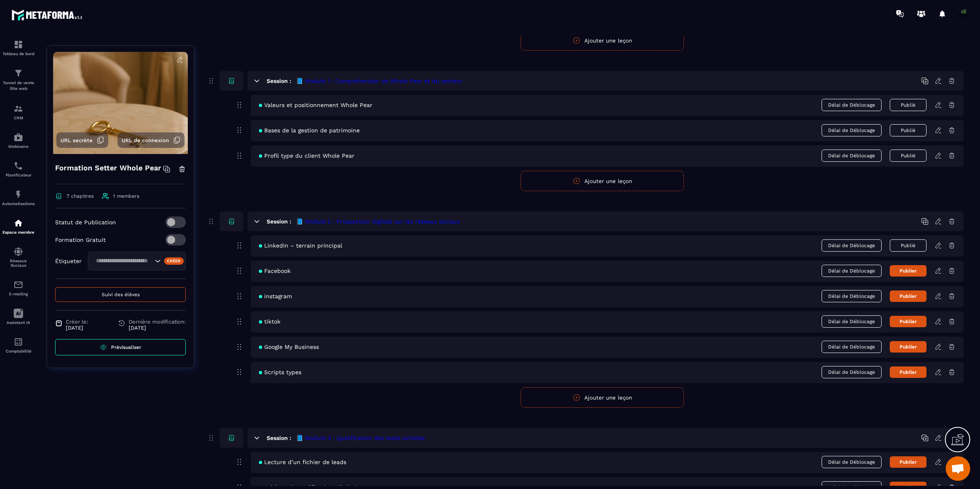 This screenshot has width=980, height=489. What do you see at coordinates (18, 285) in the screenshot?
I see `img: email` at bounding box center [18, 285].